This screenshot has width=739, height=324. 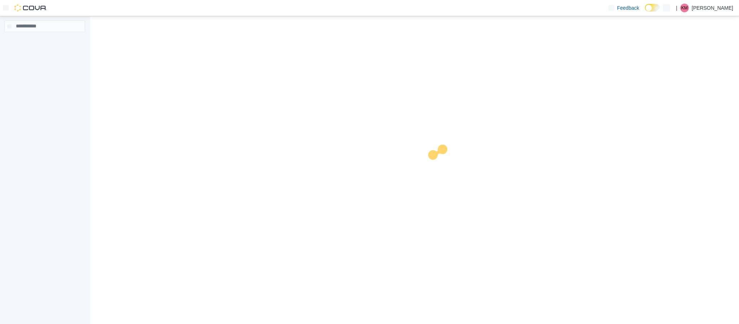 I want to click on span: Dark Mode, so click(x=645, y=12).